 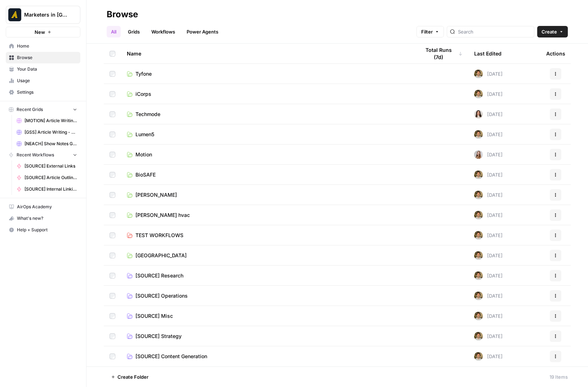 What do you see at coordinates (427, 32) in the screenshot?
I see `span: Filter` at bounding box center [427, 32].